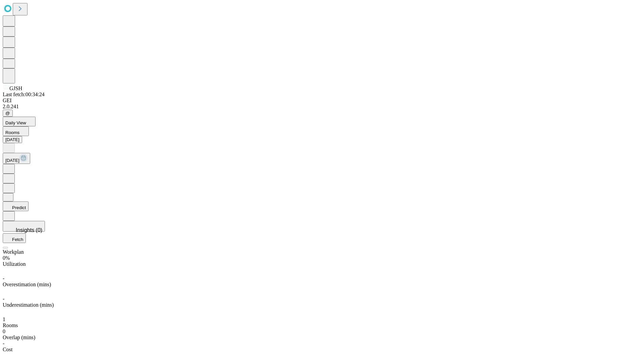 This screenshot has width=644, height=362. Describe the element at coordinates (16, 123) in the screenshot. I see `span: Daily View` at that location.